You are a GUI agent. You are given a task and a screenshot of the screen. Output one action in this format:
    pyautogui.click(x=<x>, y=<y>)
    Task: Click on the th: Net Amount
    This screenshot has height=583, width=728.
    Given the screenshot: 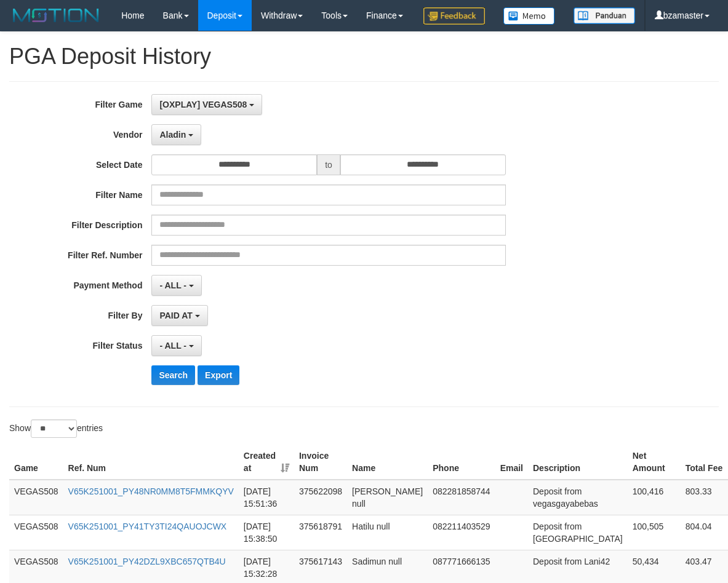 What is the action you would take?
    pyautogui.click(x=654, y=462)
    